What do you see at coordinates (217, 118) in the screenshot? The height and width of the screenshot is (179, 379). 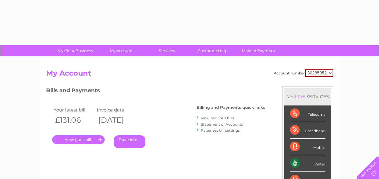 I see `a: View previous bills` at bounding box center [217, 118].